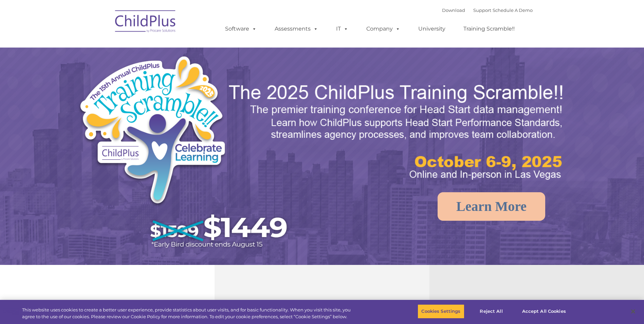 This screenshot has height=324, width=644. Describe the element at coordinates (482, 10) in the screenshot. I see `a: Support` at that location.